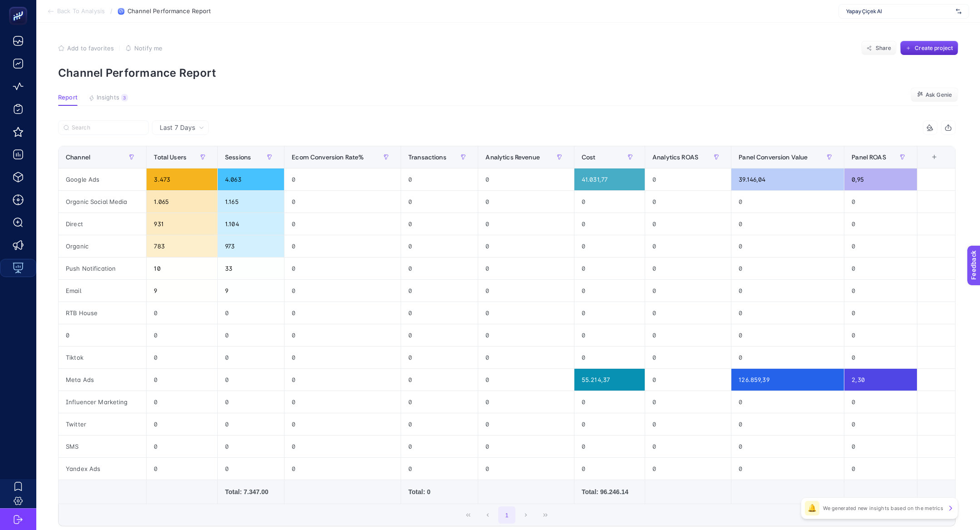 The height and width of the screenshot is (530, 980). What do you see at coordinates (102, 313) in the screenshot?
I see `div: RTB House` at bounding box center [102, 313].